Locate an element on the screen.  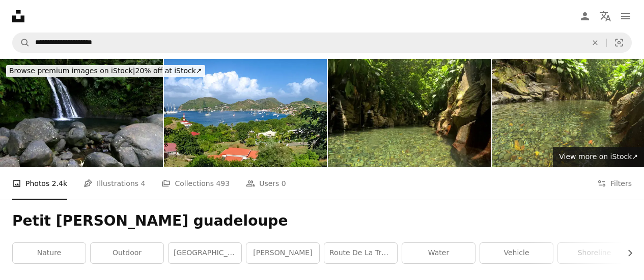
span: Browse premium images on iStock | is located at coordinates (71, 71).